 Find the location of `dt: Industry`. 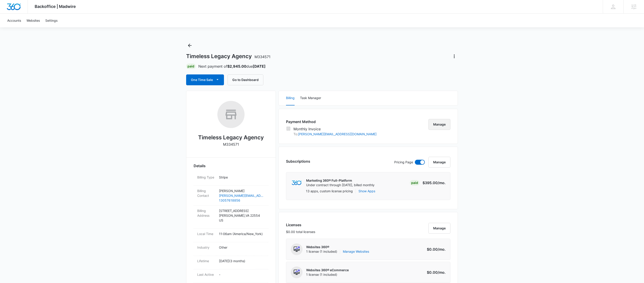

dt: Industry is located at coordinates (206, 248).